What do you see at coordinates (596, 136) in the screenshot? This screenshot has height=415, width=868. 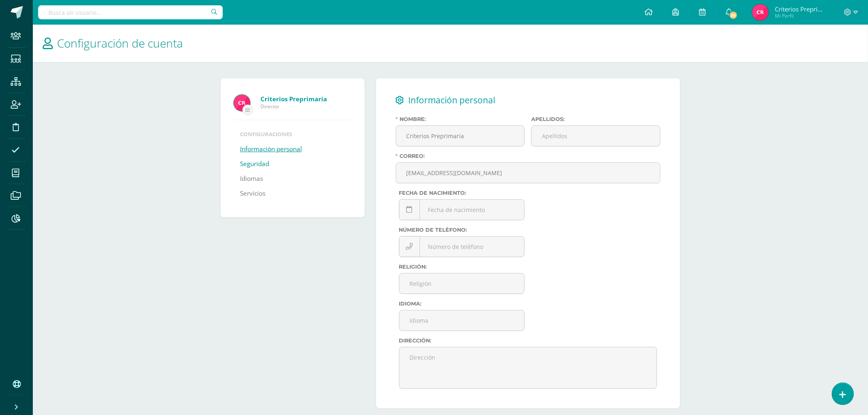 I see `input: Apellidos` at bounding box center [596, 136].